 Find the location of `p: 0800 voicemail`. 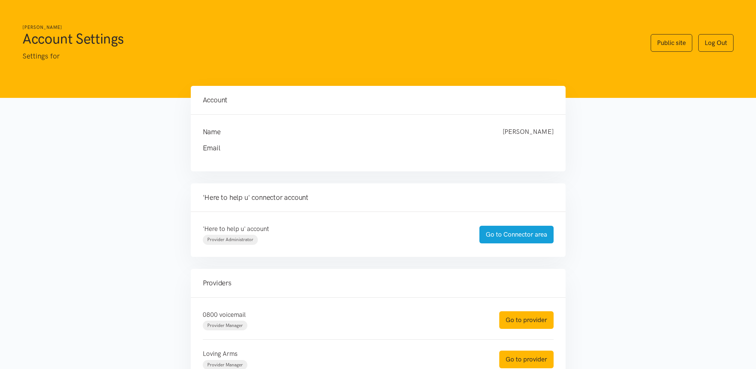

p: 0800 voicemail is located at coordinates (343, 314).